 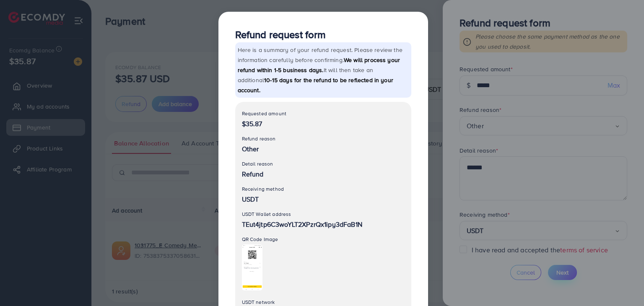 I want to click on p: Refund, so click(x=323, y=174).